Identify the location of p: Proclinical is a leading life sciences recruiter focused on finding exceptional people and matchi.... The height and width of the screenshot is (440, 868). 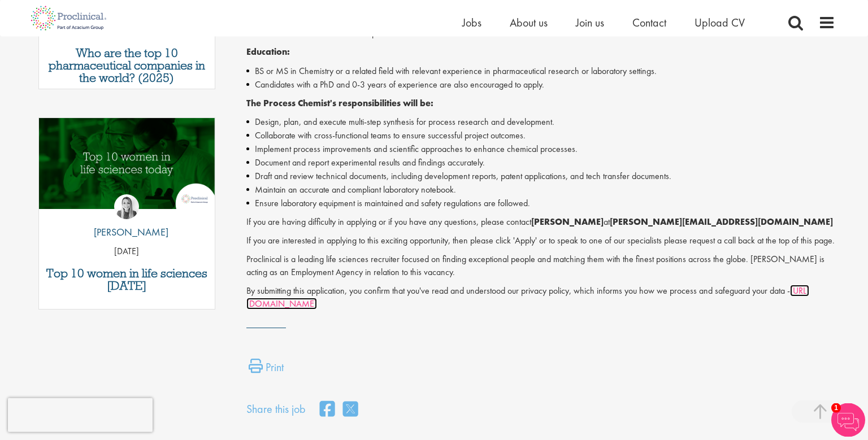
(541, 266).